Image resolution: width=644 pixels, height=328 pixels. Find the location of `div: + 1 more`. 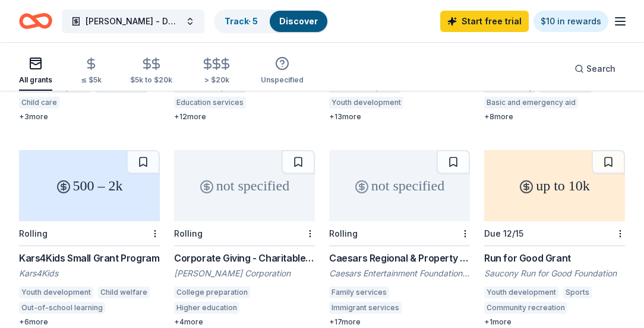

div: + 1 more is located at coordinates (554, 322).